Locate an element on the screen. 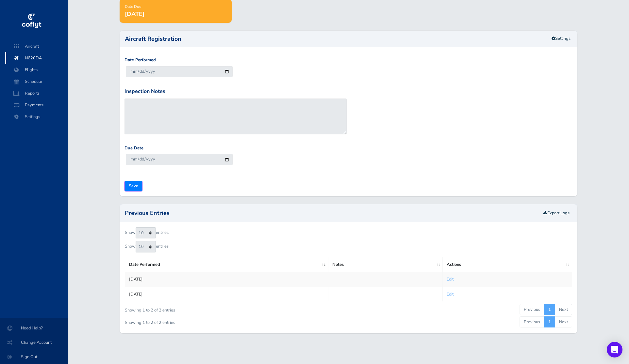 This screenshot has height=364, width=629. th: Notes: activate to sort column ascending is located at coordinates (385, 264).